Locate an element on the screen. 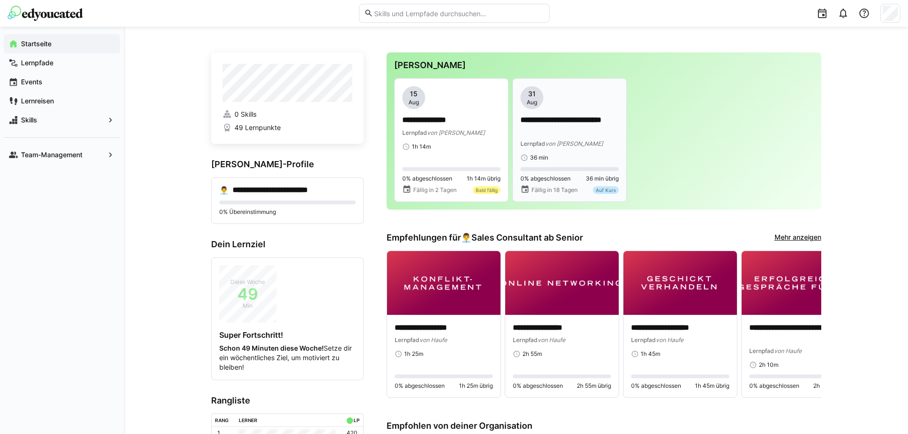 The width and height of the screenshot is (908, 434). h3: Empfohlen von deiner Organisation is located at coordinates (604, 426).